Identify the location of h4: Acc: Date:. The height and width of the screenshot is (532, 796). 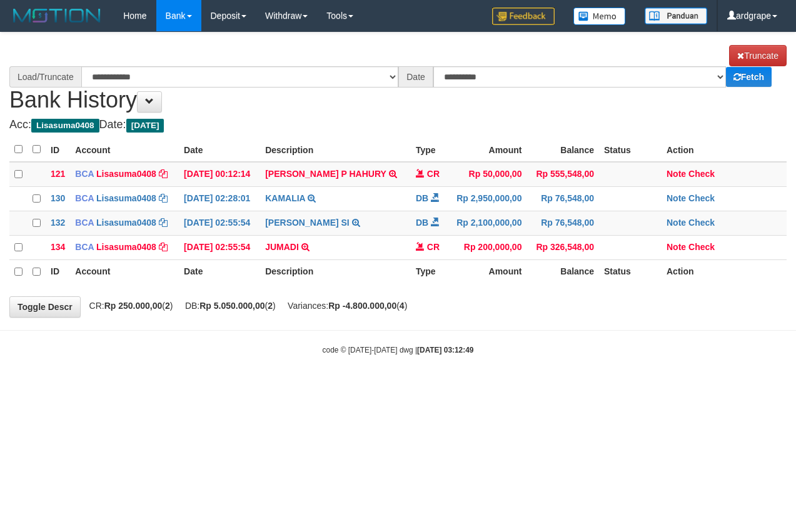
(398, 125).